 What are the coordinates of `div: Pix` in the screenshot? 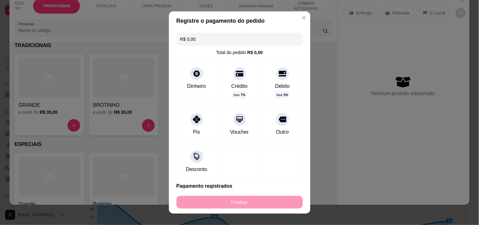 It's located at (196, 132).